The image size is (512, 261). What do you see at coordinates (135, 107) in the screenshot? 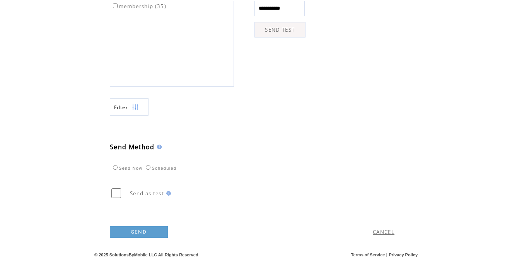
I see `img: filters.png` at bounding box center [135, 107].